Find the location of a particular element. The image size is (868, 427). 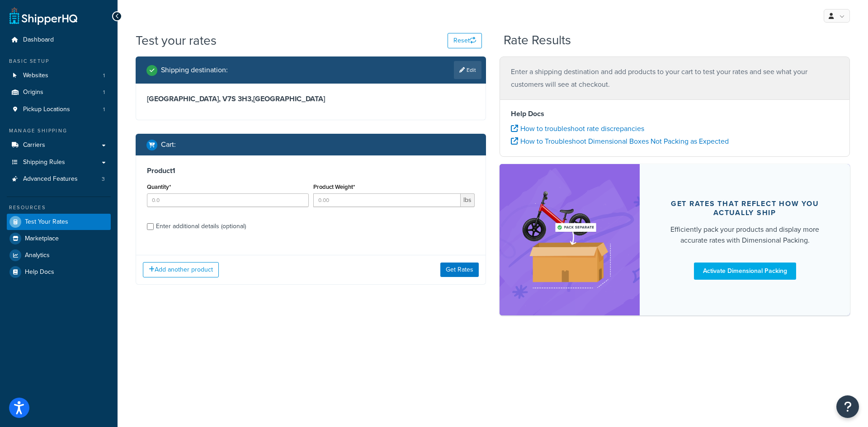

a: Pickup Locations1 is located at coordinates (59, 109).